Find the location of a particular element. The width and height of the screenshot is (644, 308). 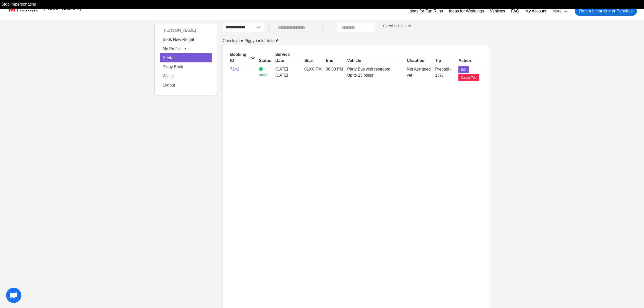

div: My Profile is located at coordinates (185, 49).